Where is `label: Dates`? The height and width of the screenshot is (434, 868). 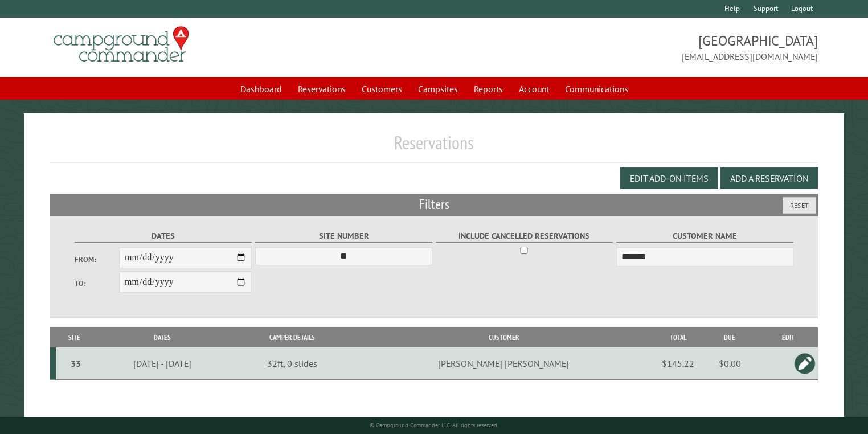 label: Dates is located at coordinates (163, 236).